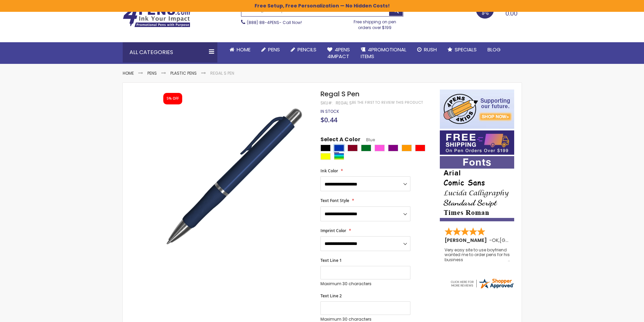 This screenshot has width=644, height=322. What do you see at coordinates (157, 17) in the screenshot?
I see `img: 4Pens Custom Pens and Promotional Products` at bounding box center [157, 17].